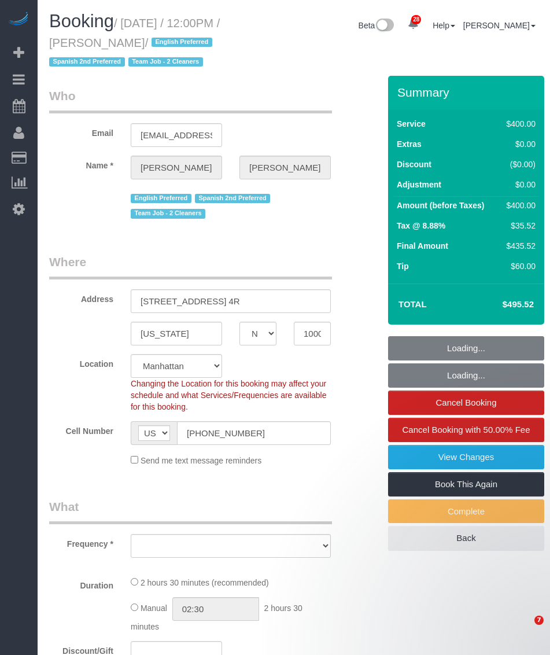  What do you see at coordinates (466, 430) in the screenshot?
I see `a: Cancel Booking with 50.00% Fee` at bounding box center [466, 430].